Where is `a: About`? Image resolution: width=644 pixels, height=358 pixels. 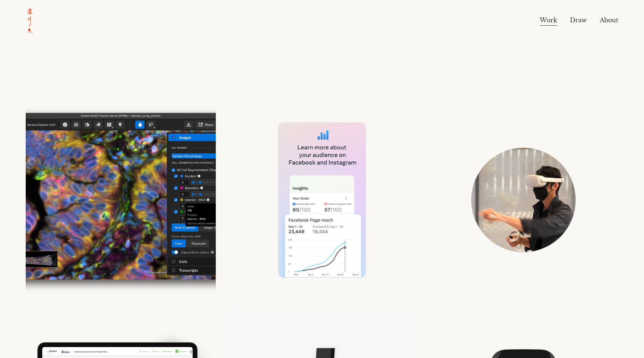
a: About is located at coordinates (609, 21).